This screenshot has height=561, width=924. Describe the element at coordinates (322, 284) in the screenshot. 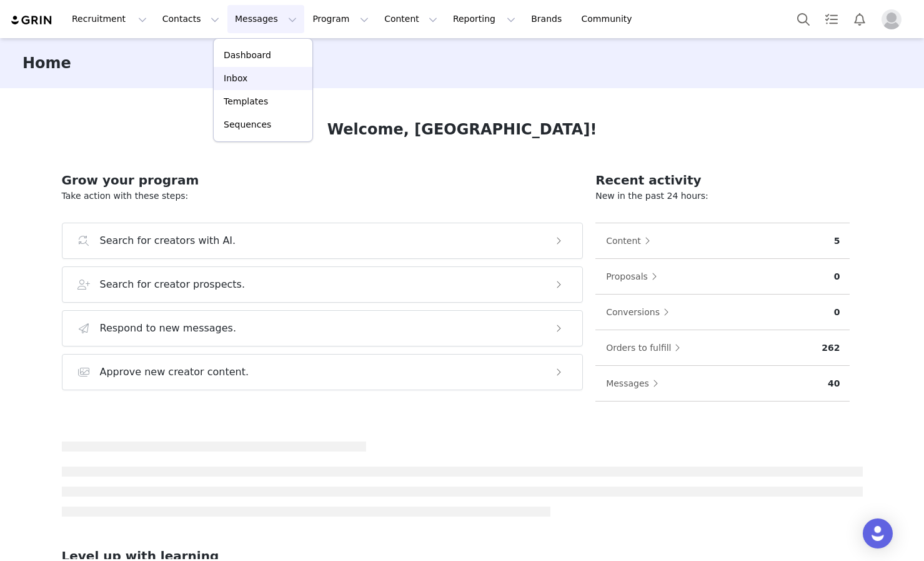

I see `button: Search for creator prospects.` at that location.